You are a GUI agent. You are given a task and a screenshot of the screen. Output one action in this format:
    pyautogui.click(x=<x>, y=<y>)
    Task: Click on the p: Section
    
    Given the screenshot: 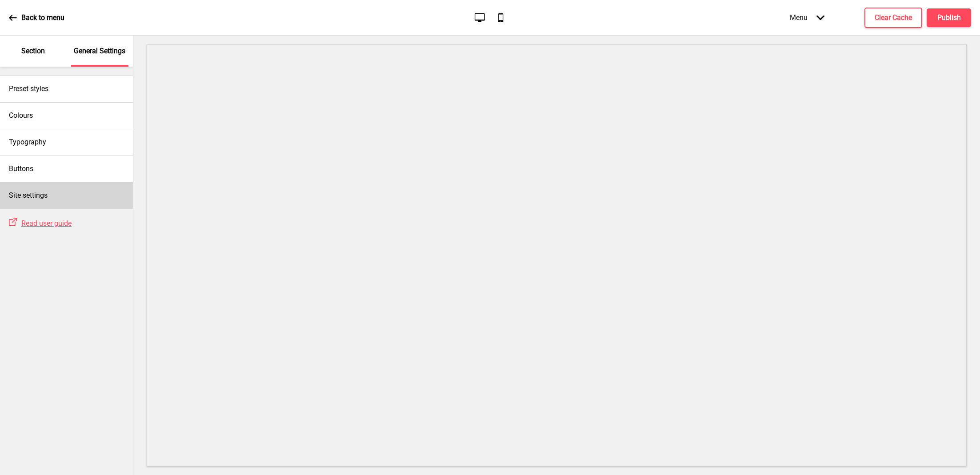 What is the action you would take?
    pyautogui.click(x=33, y=51)
    